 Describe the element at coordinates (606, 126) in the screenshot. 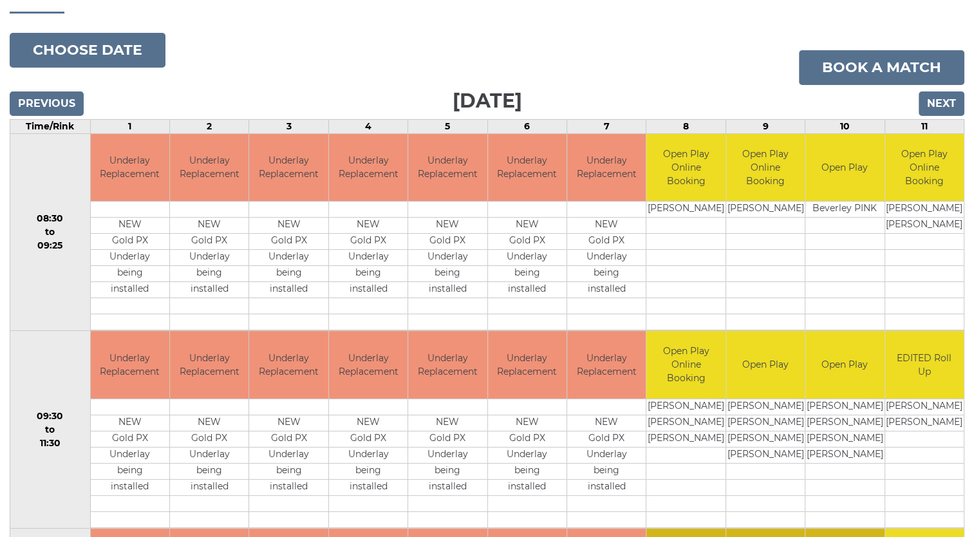

I see `td: 7` at that location.